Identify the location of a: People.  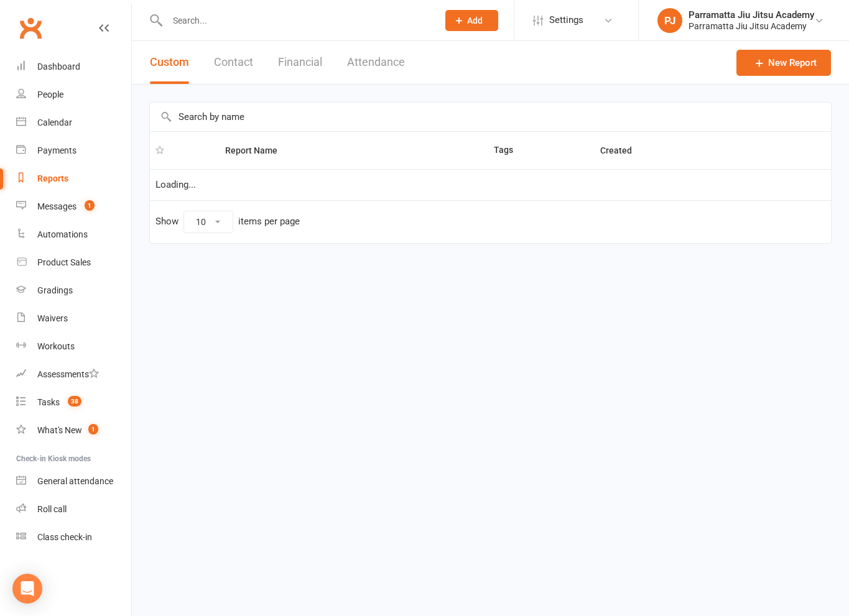
(73, 94).